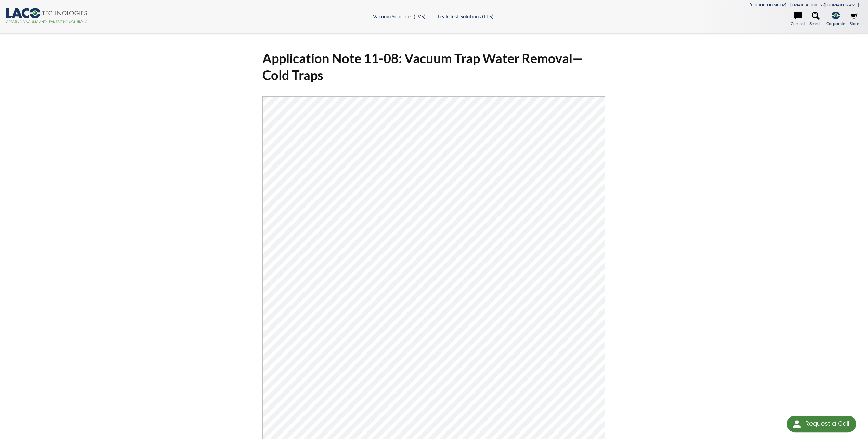  I want to click on a: Store, so click(854, 19).